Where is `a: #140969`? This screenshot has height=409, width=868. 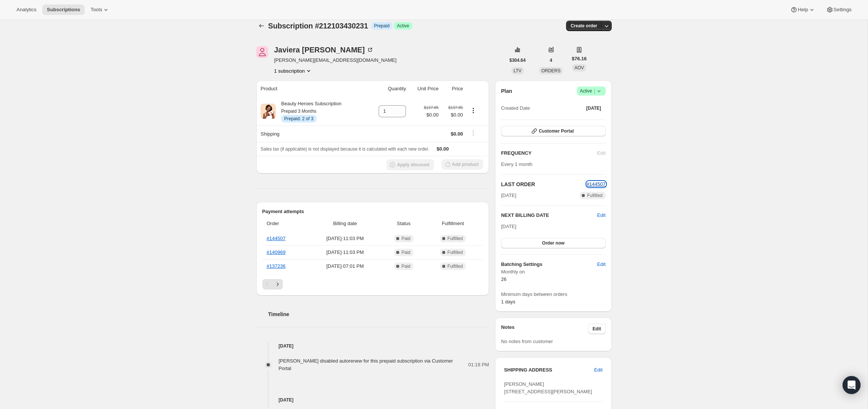
a: #140969 is located at coordinates (276, 252).